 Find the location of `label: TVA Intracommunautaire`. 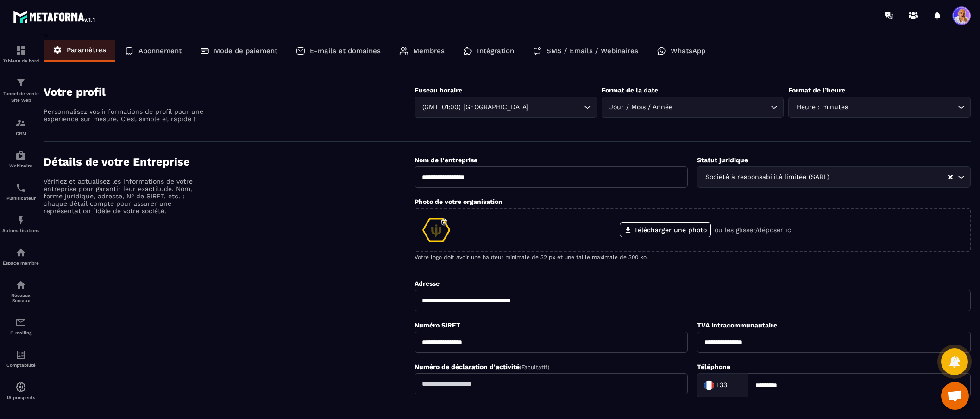

label: TVA Intracommunautaire is located at coordinates (737, 325).